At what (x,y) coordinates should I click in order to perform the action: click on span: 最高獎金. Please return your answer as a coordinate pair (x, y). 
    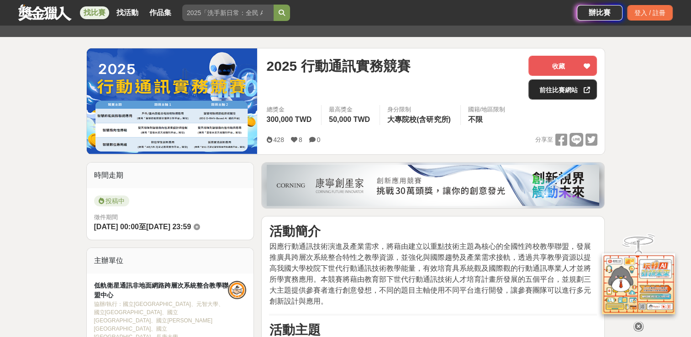
    Looking at the image, I should click on (350, 110).